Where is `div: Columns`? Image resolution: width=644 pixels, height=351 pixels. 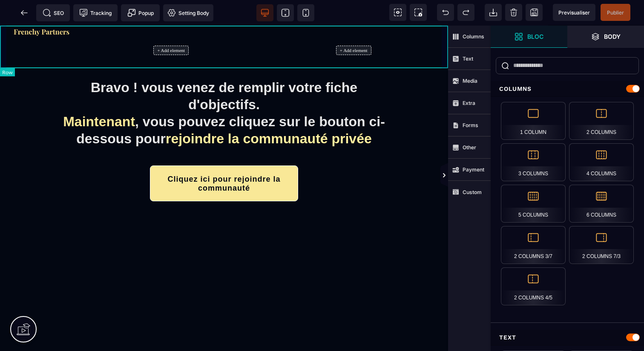 div: Columns is located at coordinates (567, 89).